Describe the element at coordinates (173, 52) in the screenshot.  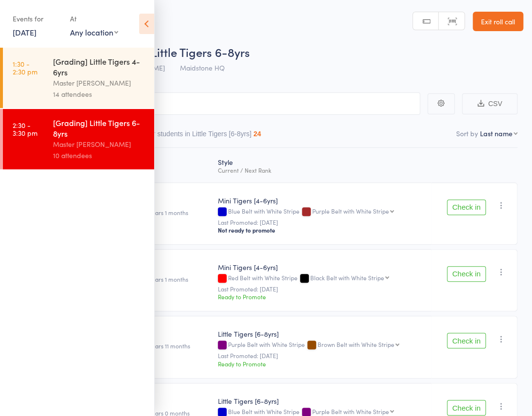
I see `span: [Grading] Little Tigers 6-8yrs` at that location.